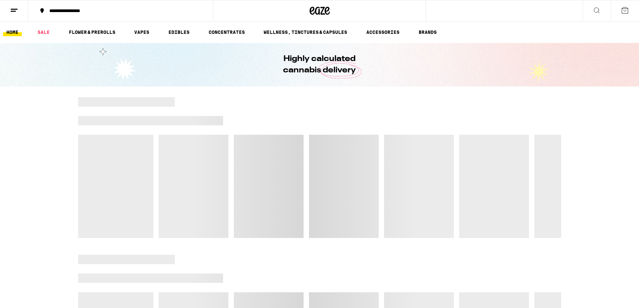 This screenshot has height=308, width=639. Describe the element at coordinates (383, 32) in the screenshot. I see `a: ACCESSORIES` at that location.